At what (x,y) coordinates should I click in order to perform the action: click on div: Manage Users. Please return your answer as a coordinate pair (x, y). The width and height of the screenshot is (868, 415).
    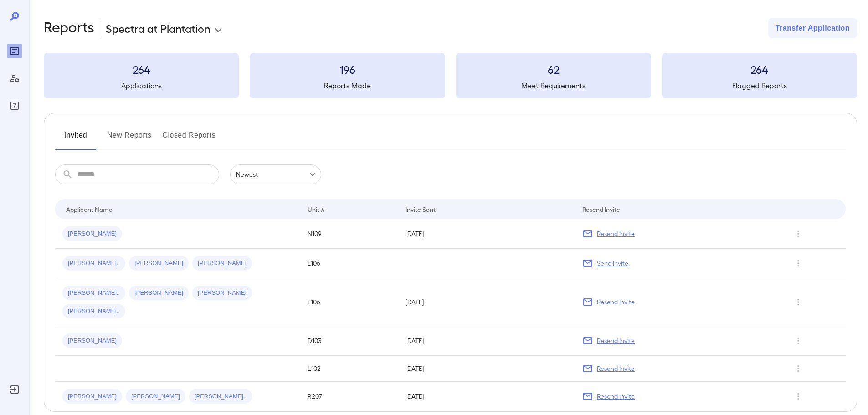
    Looking at the image, I should click on (15, 79).